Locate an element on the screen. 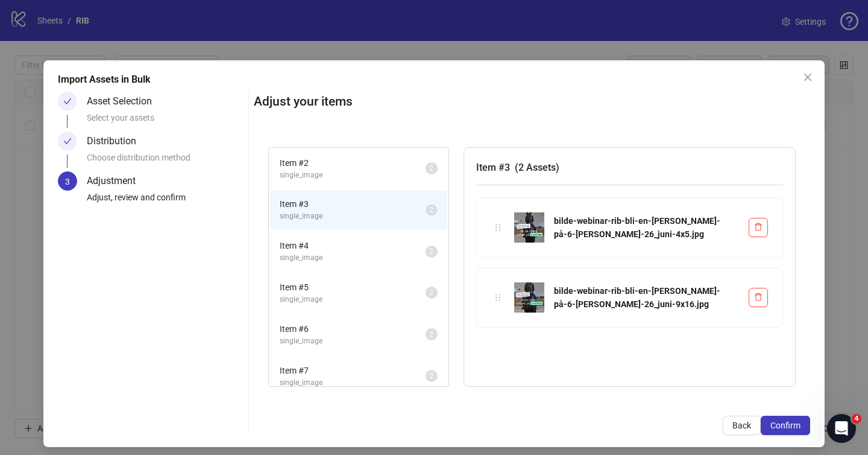 The height and width of the screenshot is (455, 868). img: bilde-webinar-rib-bli-en-bedre-rytter-på-6-uker-26_juni-4x5.jpg is located at coordinates (529, 227).